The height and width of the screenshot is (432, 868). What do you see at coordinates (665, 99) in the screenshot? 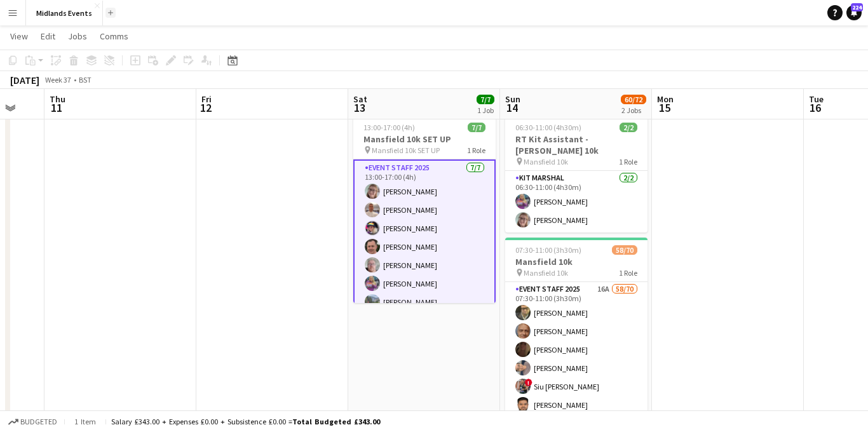
I see `span: Mon` at bounding box center [665, 99].